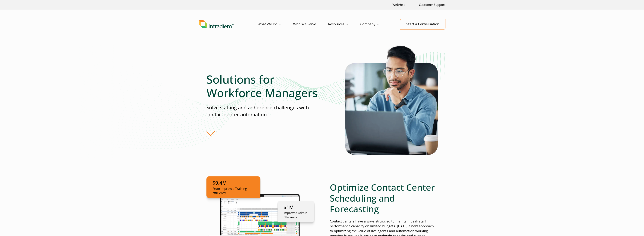 Image resolution: width=644 pixels, height=236 pixels. Describe the element at coordinates (376, 24) in the screenshot. I see `a: Company` at that location.